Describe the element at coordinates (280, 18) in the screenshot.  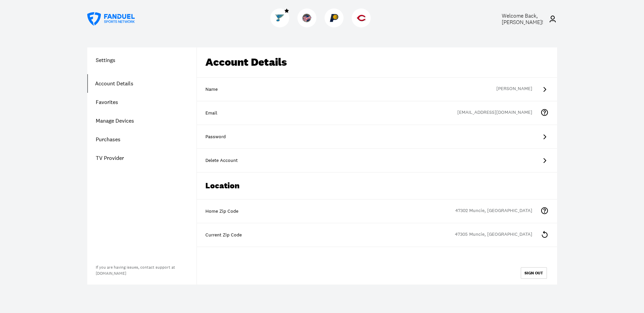
I see `img: Blues` at that location.